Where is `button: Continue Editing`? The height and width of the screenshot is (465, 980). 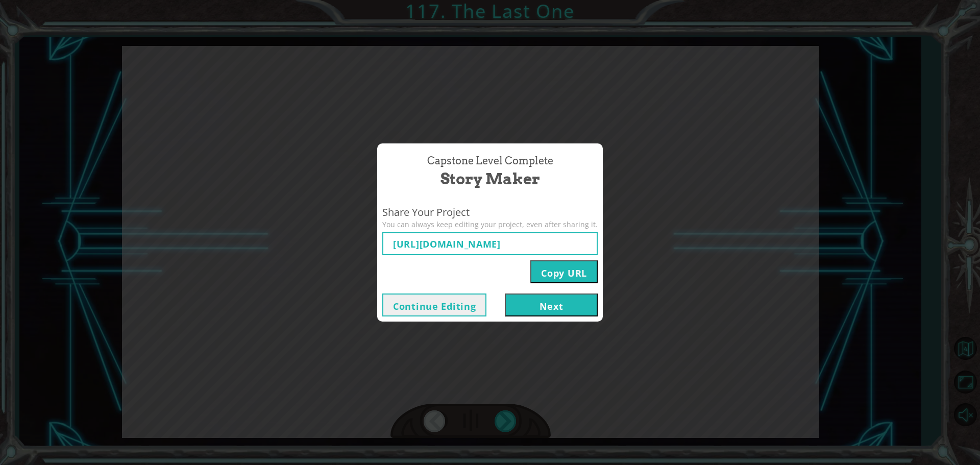
button: Continue Editing is located at coordinates (434, 305).